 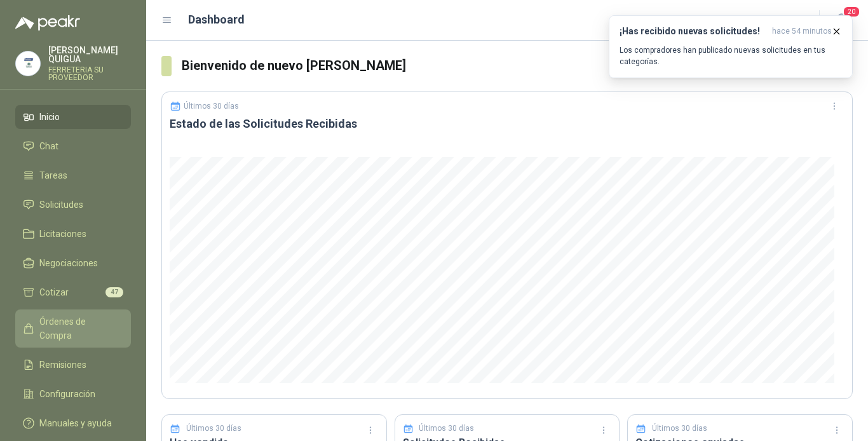 I want to click on span: Tareas, so click(x=54, y=175).